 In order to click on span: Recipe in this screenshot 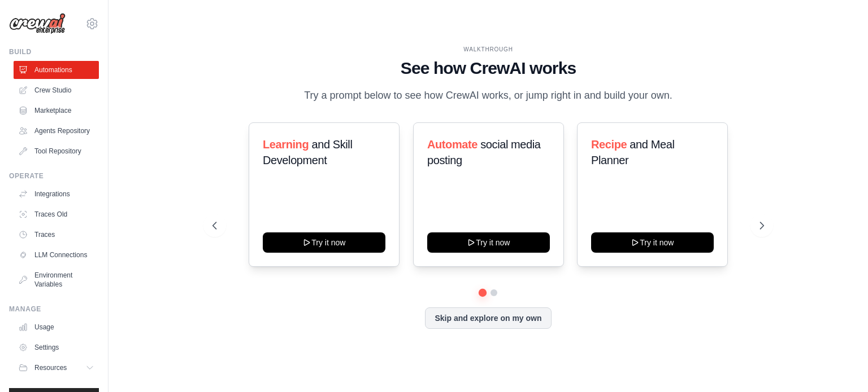, I will do `click(608, 144)`.